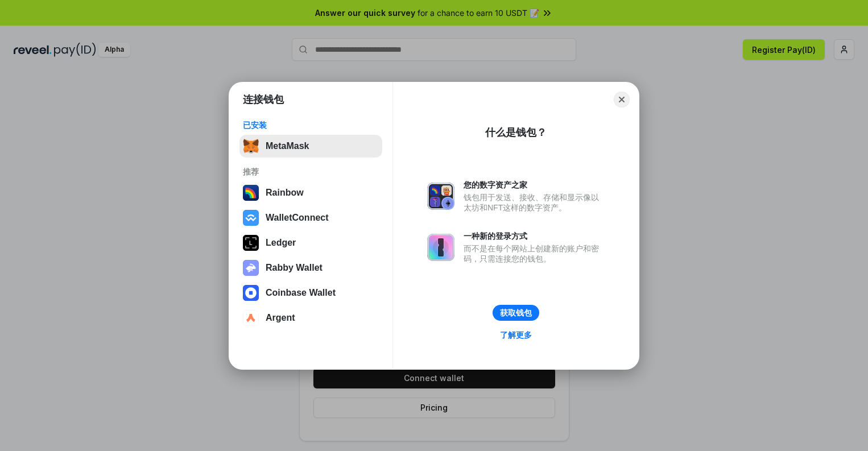 The image size is (868, 451). What do you see at coordinates (297, 218) in the screenshot?
I see `div: WalletConnect` at bounding box center [297, 218].